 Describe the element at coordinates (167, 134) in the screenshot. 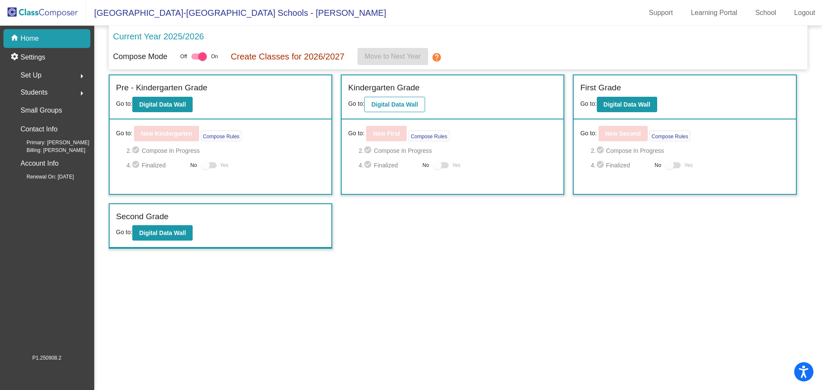

I see `button: New Kindergarten` at that location.